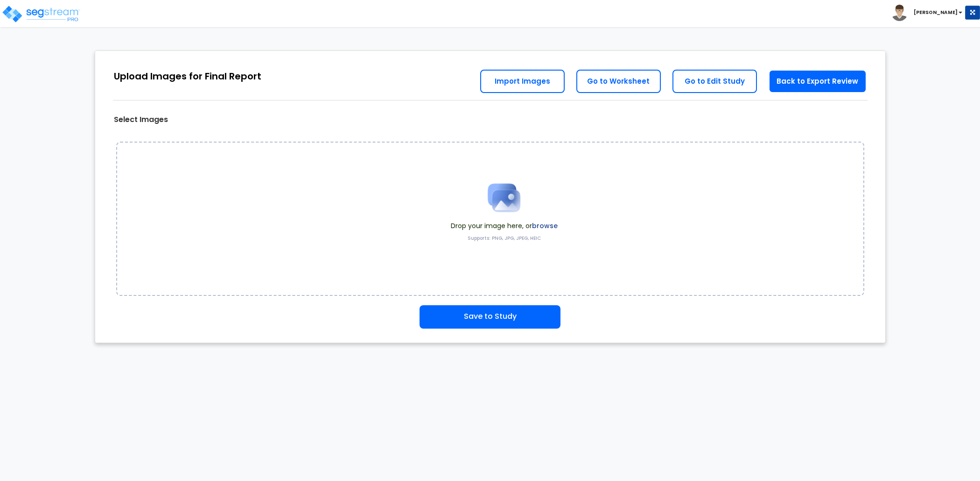 The image size is (980, 481). Describe the element at coordinates (504, 225) in the screenshot. I see `span: Drop your image here, or` at that location.